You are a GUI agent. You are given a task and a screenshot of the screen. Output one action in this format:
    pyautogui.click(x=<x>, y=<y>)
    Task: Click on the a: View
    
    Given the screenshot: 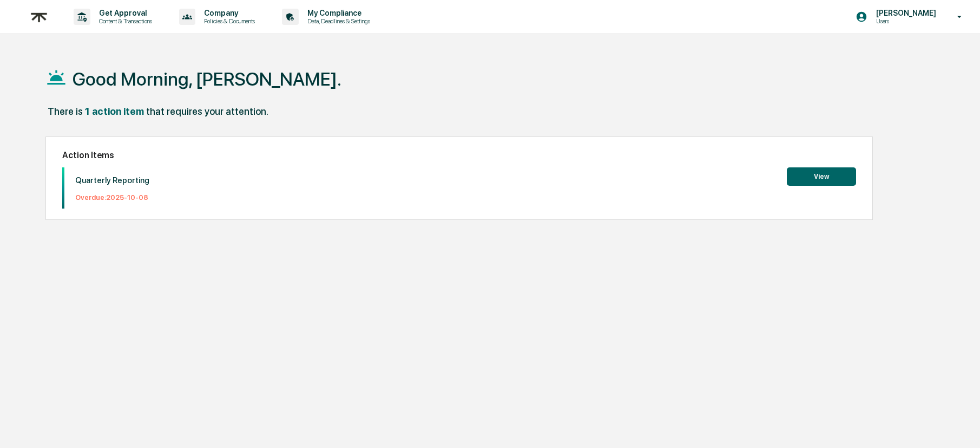 What is the action you would take?
    pyautogui.click(x=821, y=175)
    